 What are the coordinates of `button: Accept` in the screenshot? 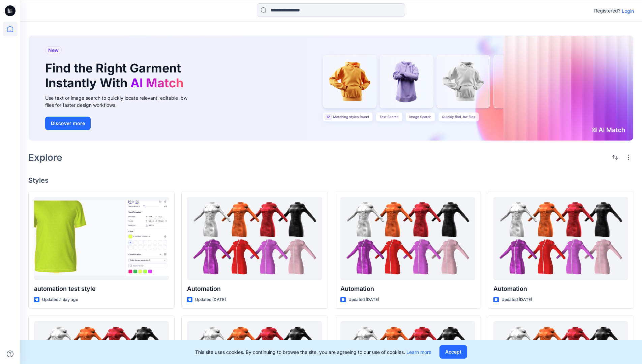 It's located at (453, 352).